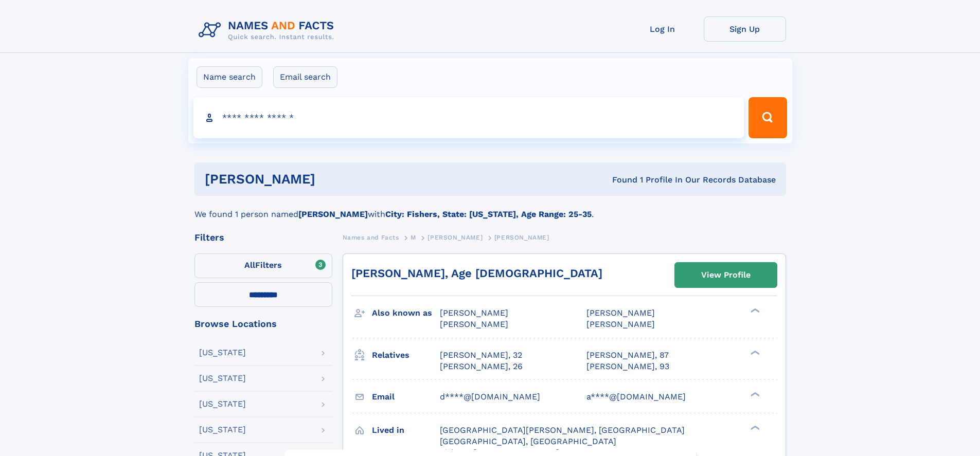 The height and width of the screenshot is (456, 980). What do you see at coordinates (490, 208) in the screenshot?
I see `div: We found 1 person named with .` at bounding box center [490, 208].